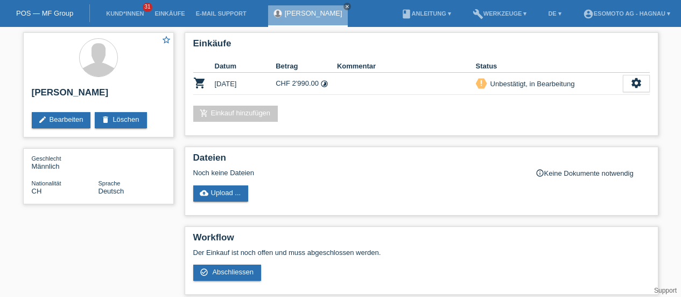 The height and width of the screenshot is (297, 681). I want to click on i: build, so click(478, 14).